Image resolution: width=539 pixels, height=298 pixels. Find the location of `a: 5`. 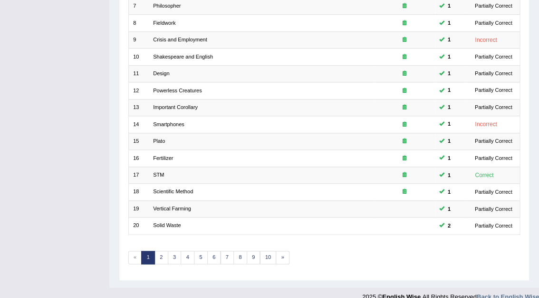

a: 5 is located at coordinates (201, 257).